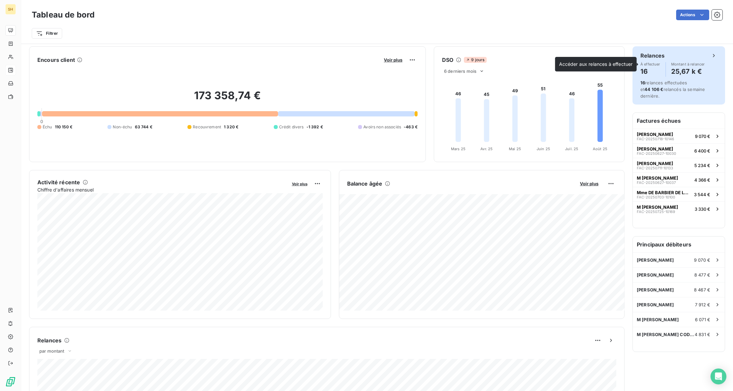 The height and width of the screenshot is (391, 733). What do you see at coordinates (11, 9) in the screenshot?
I see `div: SH` at bounding box center [11, 9].